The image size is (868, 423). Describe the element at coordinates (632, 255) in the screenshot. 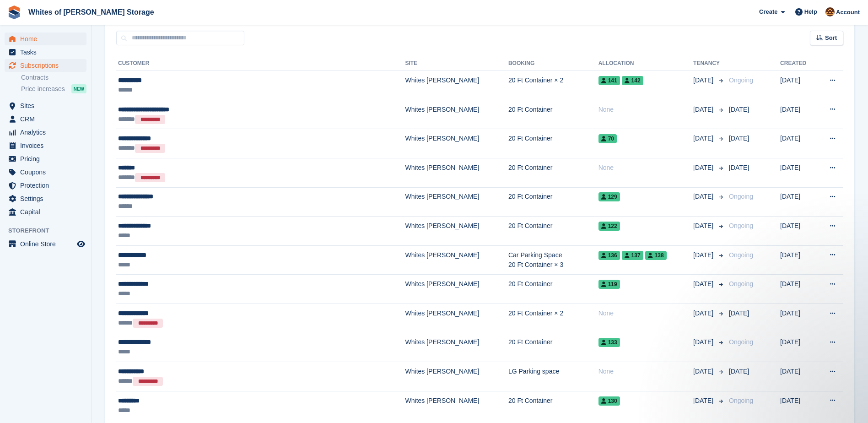

I see `span: 137` at that location.